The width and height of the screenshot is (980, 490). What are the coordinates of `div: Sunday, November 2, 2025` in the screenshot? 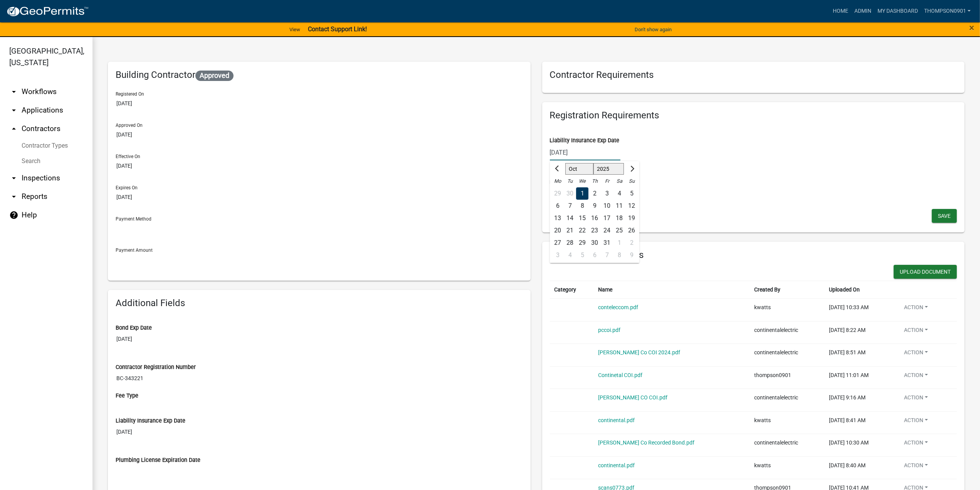 It's located at (632, 243).